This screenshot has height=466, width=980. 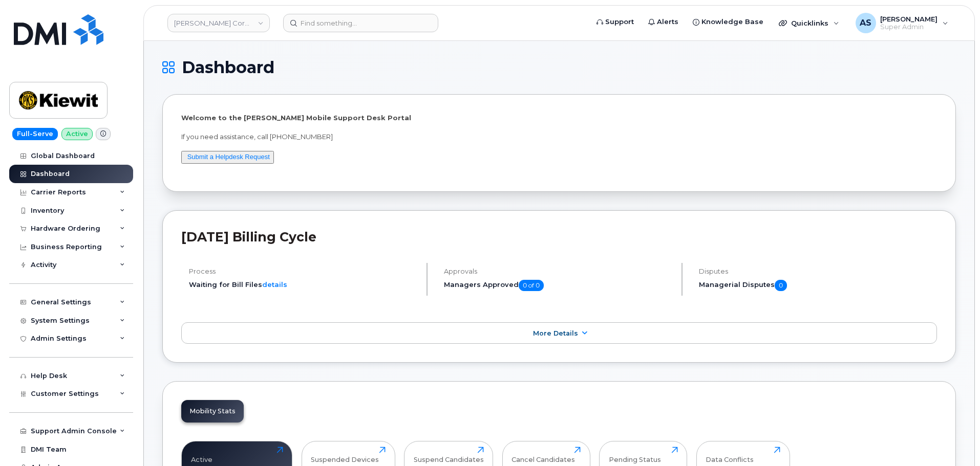 What do you see at coordinates (558, 286) in the screenshot?
I see `h5: Managers Approved` at bounding box center [558, 286].